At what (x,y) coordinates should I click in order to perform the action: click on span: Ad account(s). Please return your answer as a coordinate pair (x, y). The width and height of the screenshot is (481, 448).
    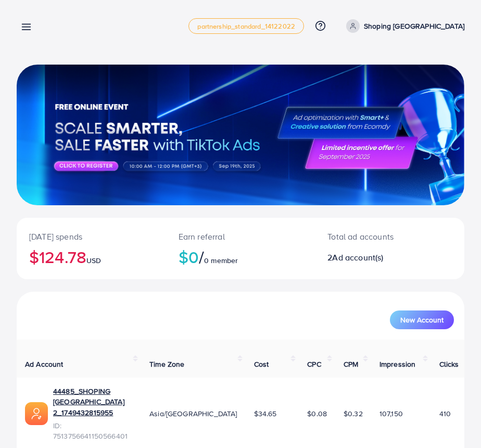
    Looking at the image, I should click on (358, 257).